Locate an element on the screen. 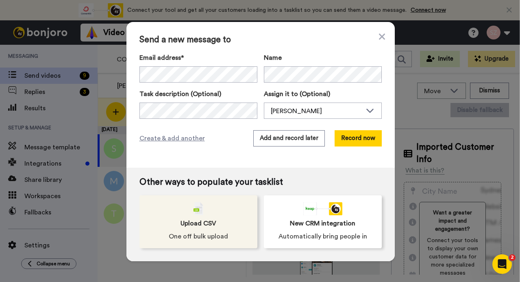 Image resolution: width=520 pixels, height=282 pixels. label: Email address* is located at coordinates (199, 58).